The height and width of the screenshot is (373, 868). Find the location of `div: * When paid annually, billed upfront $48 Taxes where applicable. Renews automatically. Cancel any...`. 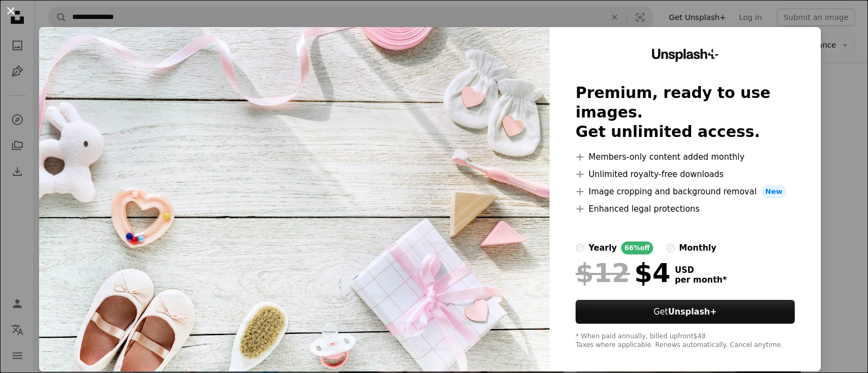

div: * When paid annually, billed upfront $48 Taxes where applicable. Renews automatically. Cancel any... is located at coordinates (685, 341).